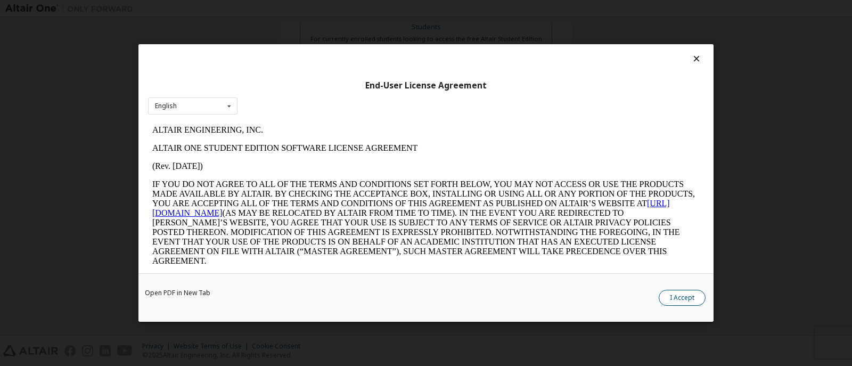 This screenshot has width=852, height=366. What do you see at coordinates (278, 173) in the screenshot?
I see `p: This Altair One Student Edition Software License Agreement (“Agreement”) is between Altair Engine...` at bounding box center [278, 173].